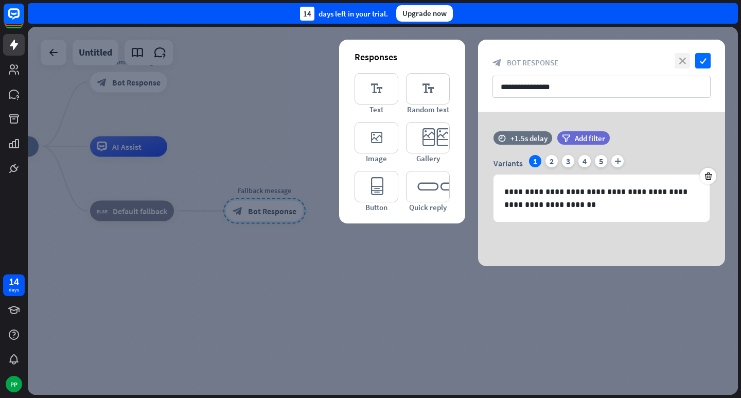  I want to click on div: 1, so click(535, 161).